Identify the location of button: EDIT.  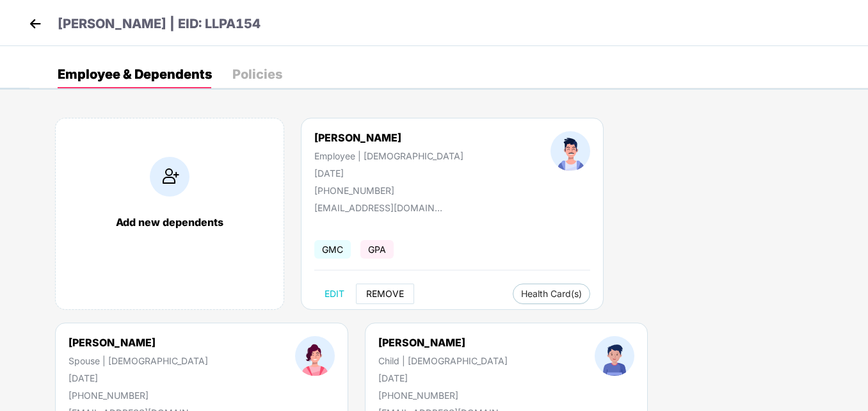
(334, 294).